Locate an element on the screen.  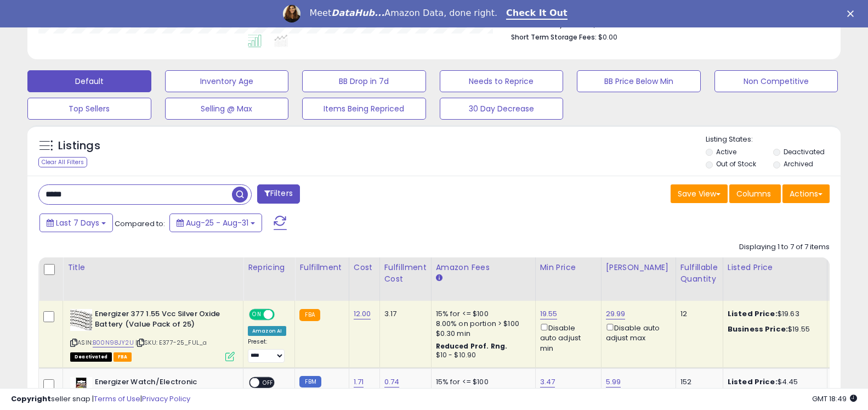
div: Meet Amazon Data, done right. is located at coordinates (403, 13).